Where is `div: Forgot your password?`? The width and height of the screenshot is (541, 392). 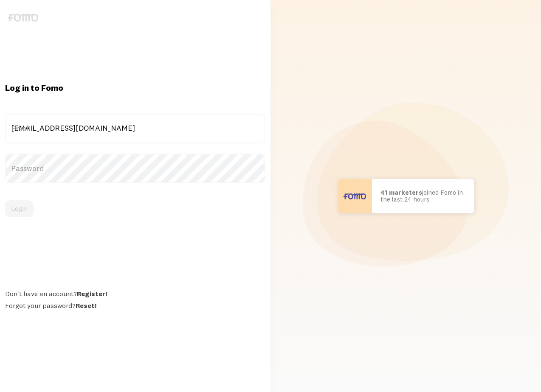 div: Forgot your password? is located at coordinates (135, 306).